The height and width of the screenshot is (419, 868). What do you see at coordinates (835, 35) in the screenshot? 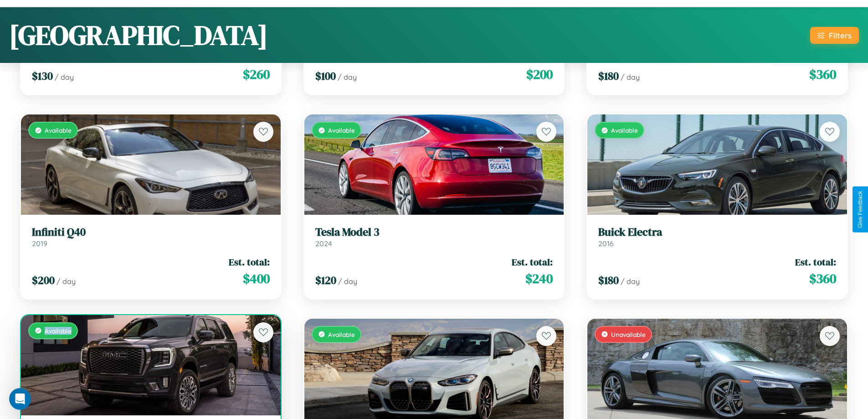
I see `button: Filters` at bounding box center [835, 35].